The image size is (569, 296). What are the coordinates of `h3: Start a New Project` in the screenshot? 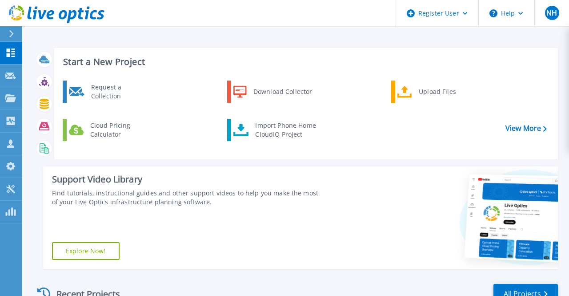 It's located at (305, 62).